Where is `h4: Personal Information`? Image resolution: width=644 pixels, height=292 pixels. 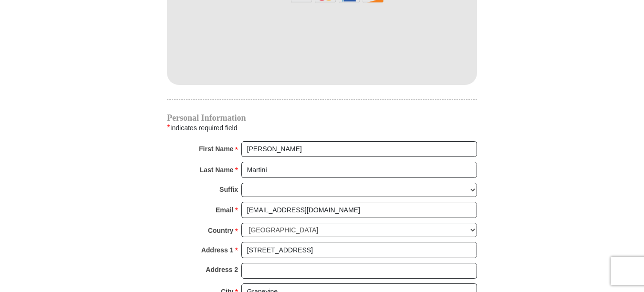
h4: Personal Information is located at coordinates (322, 118).